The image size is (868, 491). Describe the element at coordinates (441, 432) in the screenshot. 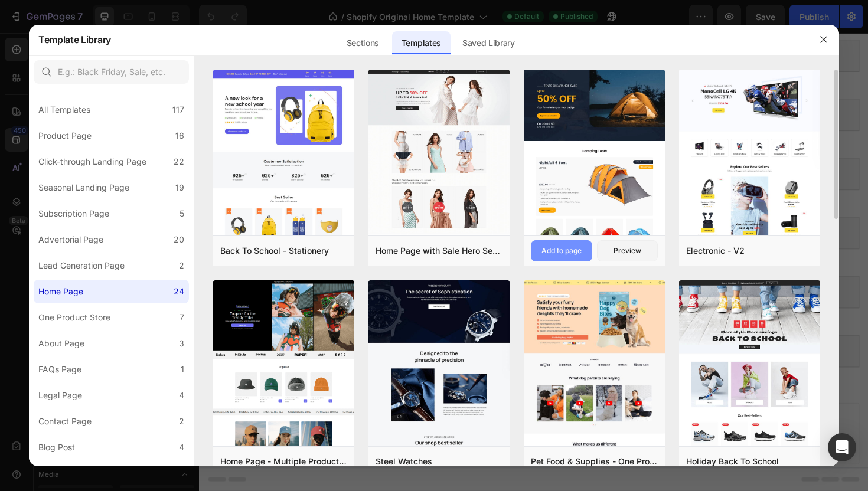

I see `span: then drag & drop elements` at that location.